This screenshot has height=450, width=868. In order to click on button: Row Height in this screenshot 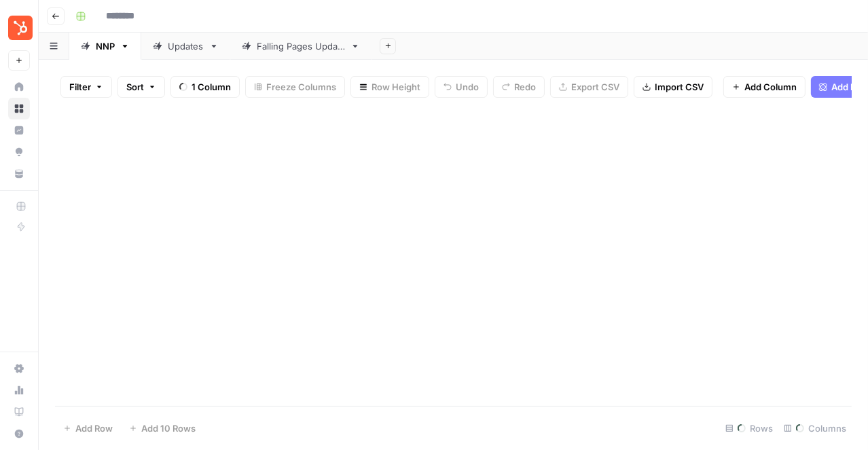, I will do `click(390, 87)`.